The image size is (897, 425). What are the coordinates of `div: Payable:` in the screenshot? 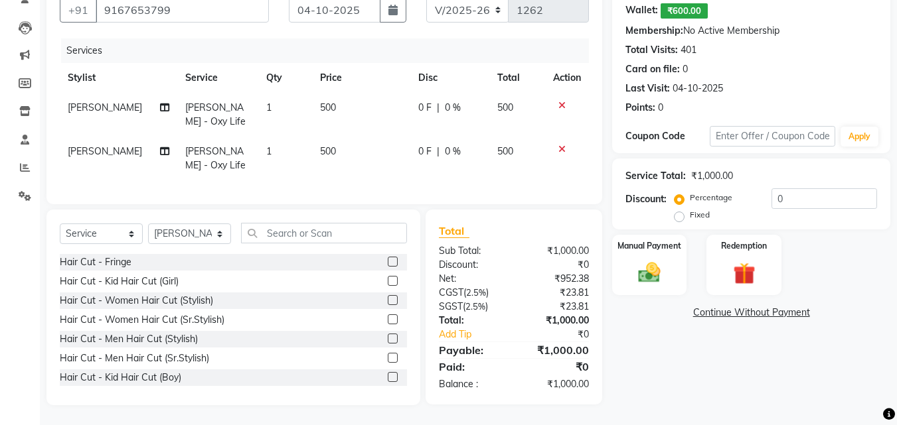 It's located at (471, 350).